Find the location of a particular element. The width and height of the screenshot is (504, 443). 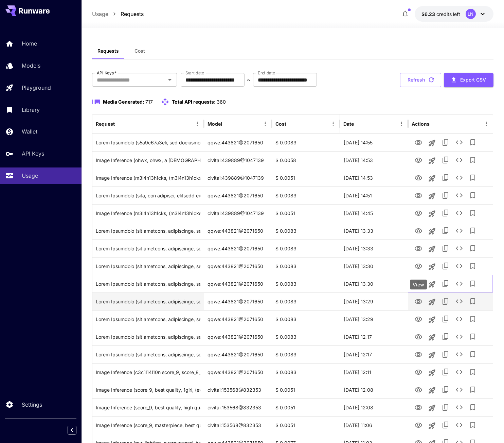

span: Requests is located at coordinates (108, 51).